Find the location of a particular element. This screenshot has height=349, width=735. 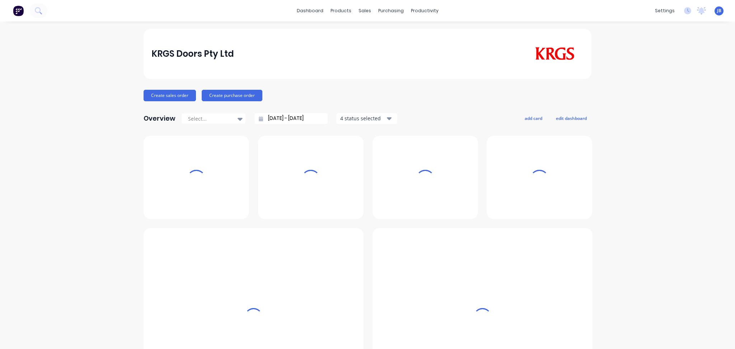

div: KRGS Doors Pty Ltd is located at coordinates (193, 54).